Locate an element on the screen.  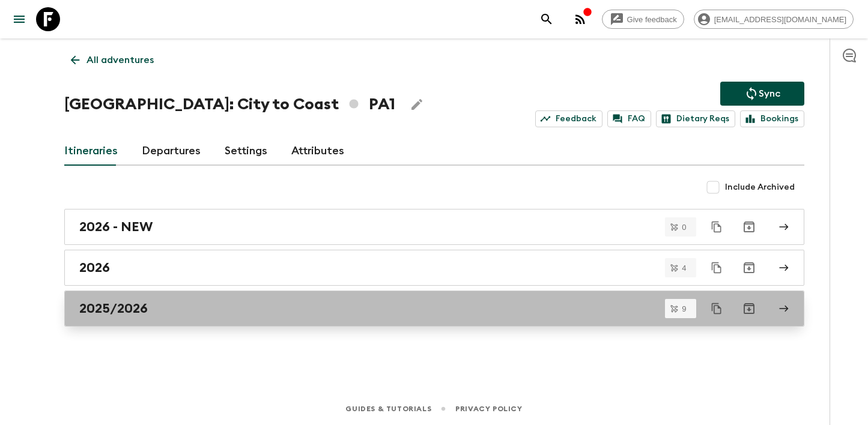
a: All adventures is located at coordinates (113, 60).